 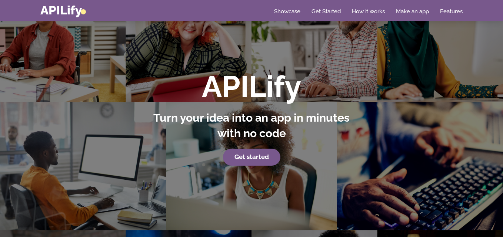 I want to click on a: APILify, so click(x=63, y=10).